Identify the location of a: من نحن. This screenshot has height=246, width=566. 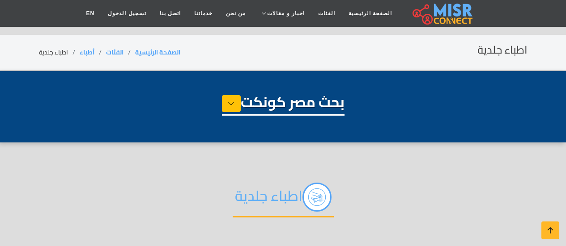
(236, 13).